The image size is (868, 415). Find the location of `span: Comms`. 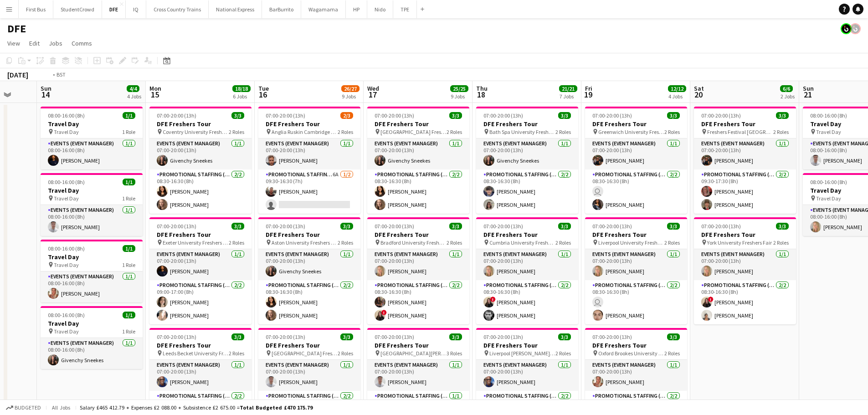

span: Comms is located at coordinates (81, 43).